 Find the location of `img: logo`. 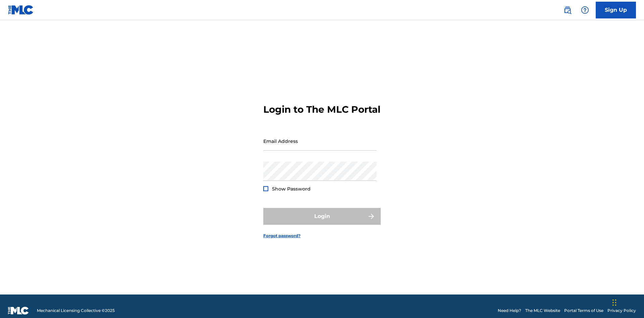

img: logo is located at coordinates (19, 310).